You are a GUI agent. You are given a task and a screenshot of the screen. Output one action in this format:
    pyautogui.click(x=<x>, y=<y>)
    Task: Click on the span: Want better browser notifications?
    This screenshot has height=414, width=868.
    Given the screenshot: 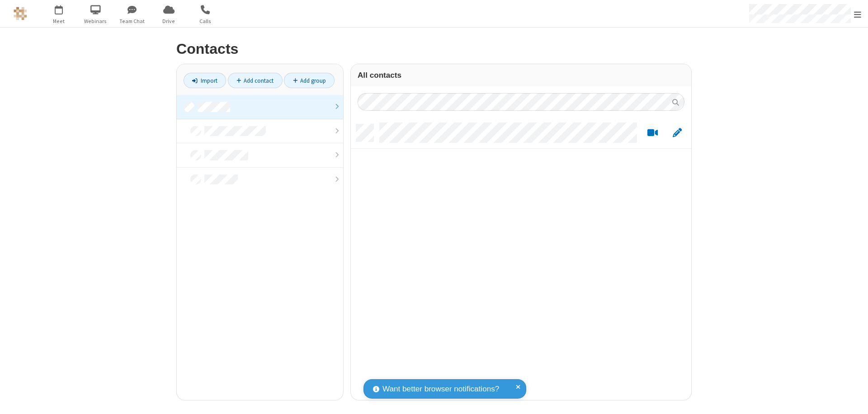 What is the action you would take?
    pyautogui.click(x=441, y=389)
    